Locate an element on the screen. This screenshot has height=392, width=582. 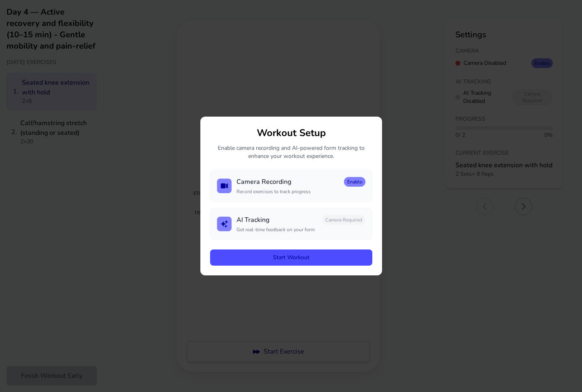
p: Record exercises to track progress is located at coordinates (301, 192).